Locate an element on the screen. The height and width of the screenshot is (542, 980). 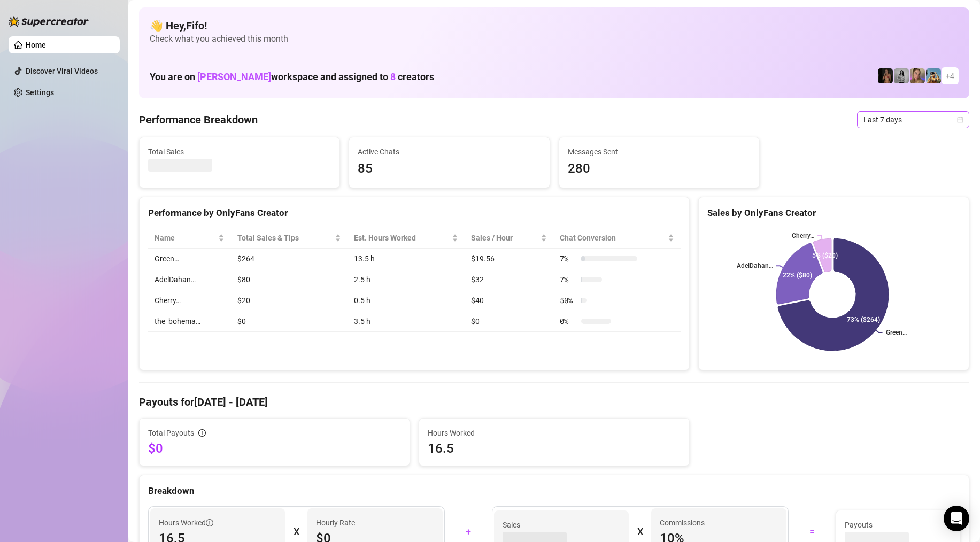
div: Sales by OnlyFans Creator is located at coordinates (834, 213).